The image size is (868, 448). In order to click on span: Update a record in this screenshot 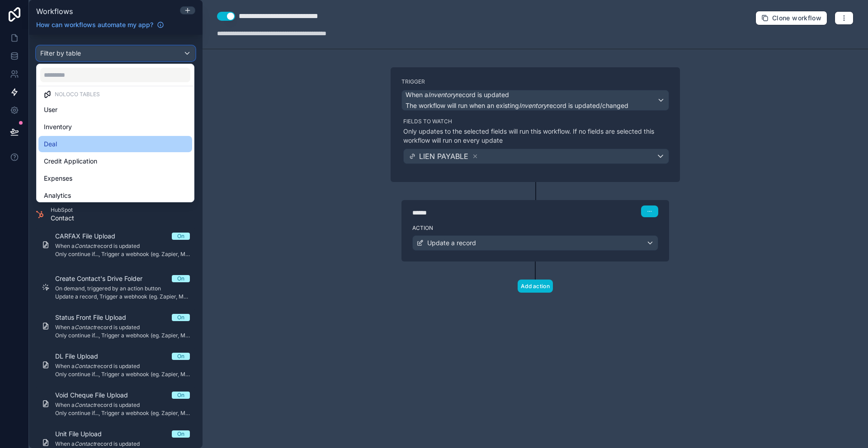, I will do `click(452, 243)`.